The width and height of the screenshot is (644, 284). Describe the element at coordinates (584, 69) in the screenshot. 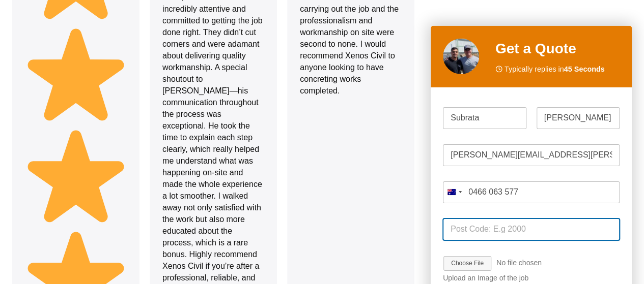

I see `strong: 45 Seconds` at that location.